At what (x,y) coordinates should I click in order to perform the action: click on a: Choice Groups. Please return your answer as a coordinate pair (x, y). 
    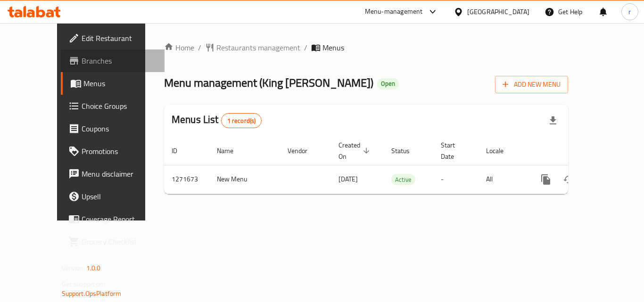
    Looking at the image, I should click on (113, 106).